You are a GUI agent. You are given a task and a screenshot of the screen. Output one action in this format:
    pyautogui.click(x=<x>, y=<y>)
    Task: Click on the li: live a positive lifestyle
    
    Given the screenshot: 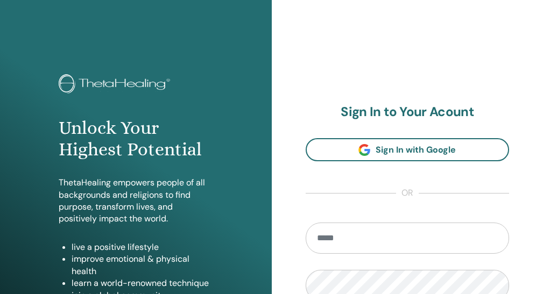 What is the action you would take?
    pyautogui.click(x=142, y=248)
    